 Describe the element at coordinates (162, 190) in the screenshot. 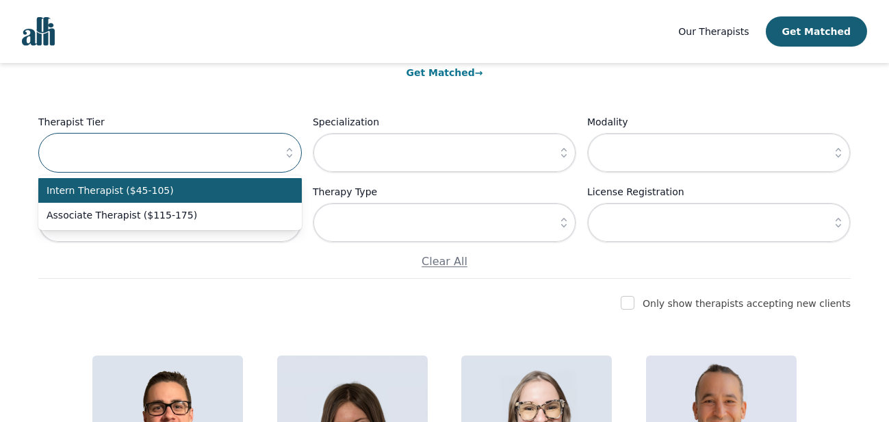

I see `span: Intern Therapist ($45-105)` at that location.